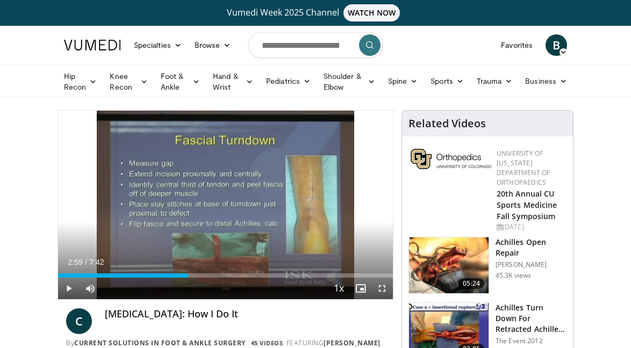  What do you see at coordinates (447, 124) in the screenshot?
I see `h4: Related Videos` at bounding box center [447, 124].